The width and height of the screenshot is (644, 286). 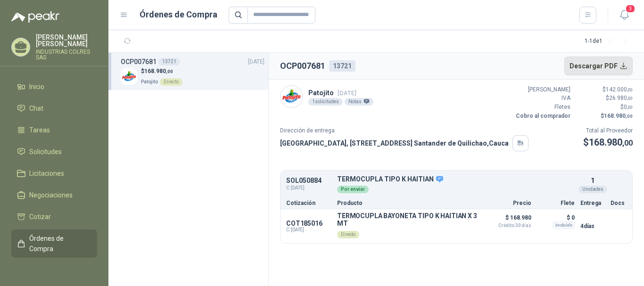 What do you see at coordinates (54, 130) in the screenshot?
I see `a: Tareas` at bounding box center [54, 130].